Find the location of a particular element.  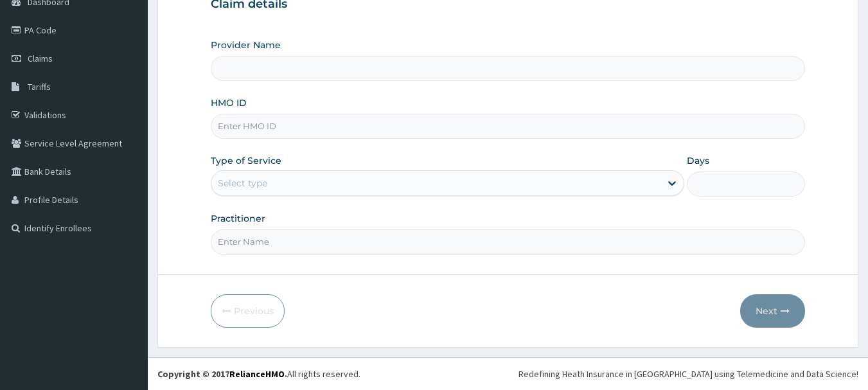

label: Practitioner is located at coordinates (238, 218).